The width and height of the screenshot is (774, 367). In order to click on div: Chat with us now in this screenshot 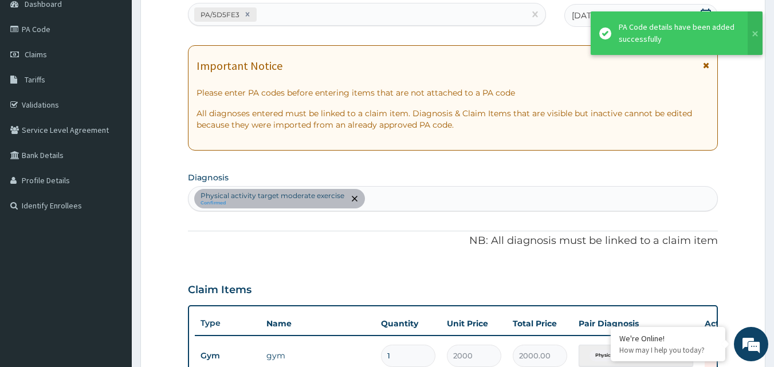, I will do `click(126, 72)`.